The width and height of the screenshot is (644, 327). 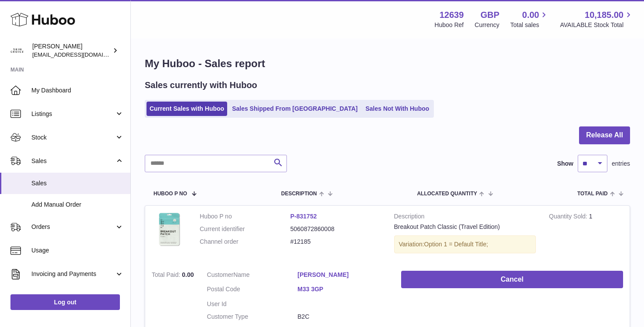 I want to click on span: Option 1 = Default Title;, so click(x=456, y=244).